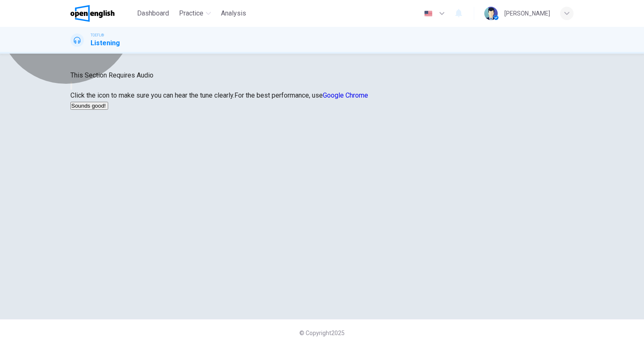 The image size is (644, 346). Describe the element at coordinates (112, 75) in the screenshot. I see `span: This Section Requires Audio` at that location.